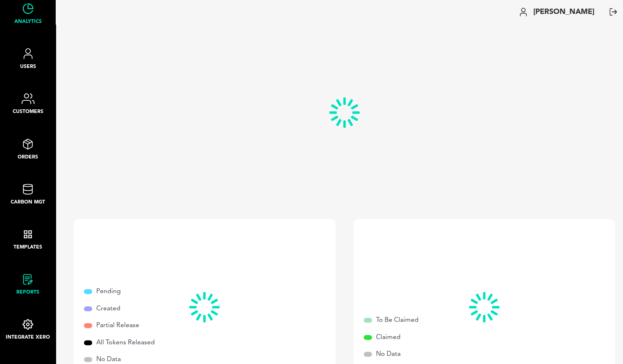 The height and width of the screenshot is (364, 623). I want to click on span: Templates, so click(28, 247).